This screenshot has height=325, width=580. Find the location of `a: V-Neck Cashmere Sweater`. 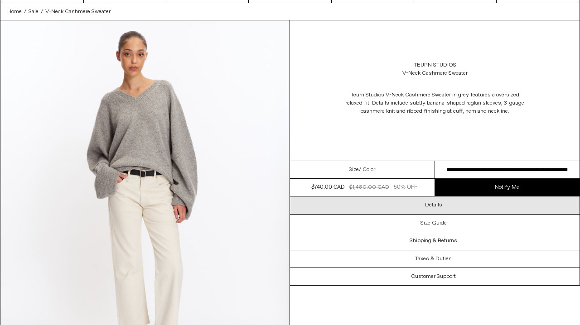

a: V-Neck Cashmere Sweater is located at coordinates (78, 12).